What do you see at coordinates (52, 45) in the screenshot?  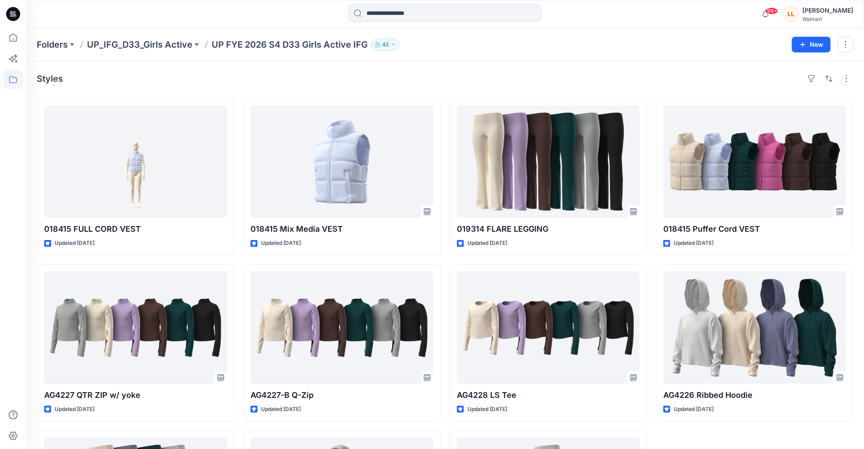 I see `a: Folders` at bounding box center [52, 45].